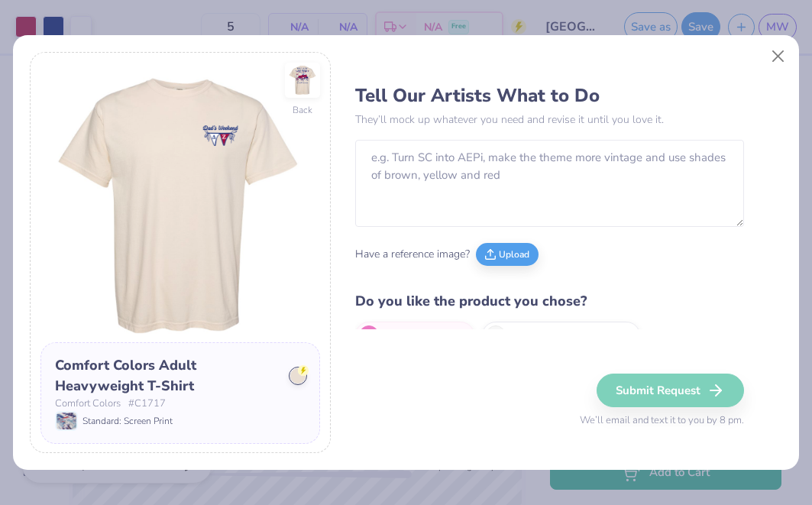  Describe the element at coordinates (778, 56) in the screenshot. I see `button: Close` at that location.